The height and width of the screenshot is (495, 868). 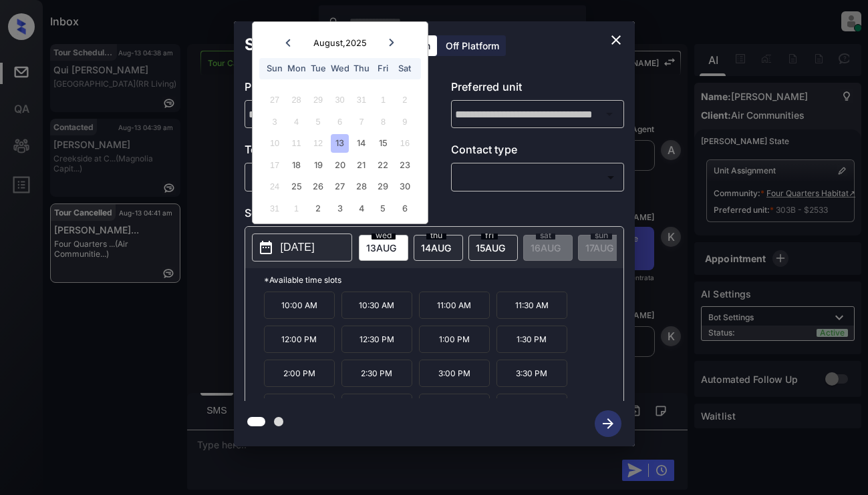 What do you see at coordinates (608, 424) in the screenshot?
I see `button: btn-next` at bounding box center [608, 424].